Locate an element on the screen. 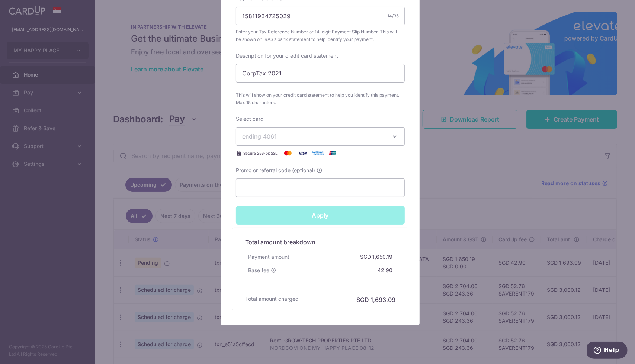 This screenshot has width=635, height=364. h6: Total amount charged is located at coordinates (272, 298).